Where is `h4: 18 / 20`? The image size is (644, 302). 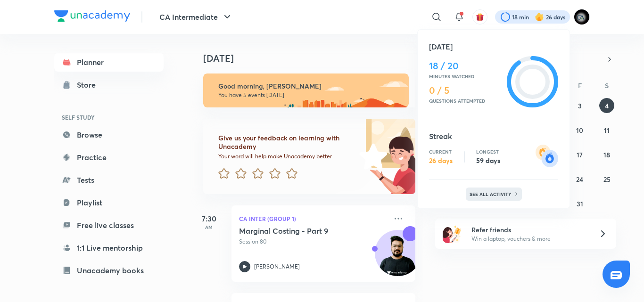 h4: 18 / 20 is located at coordinates (466, 66).